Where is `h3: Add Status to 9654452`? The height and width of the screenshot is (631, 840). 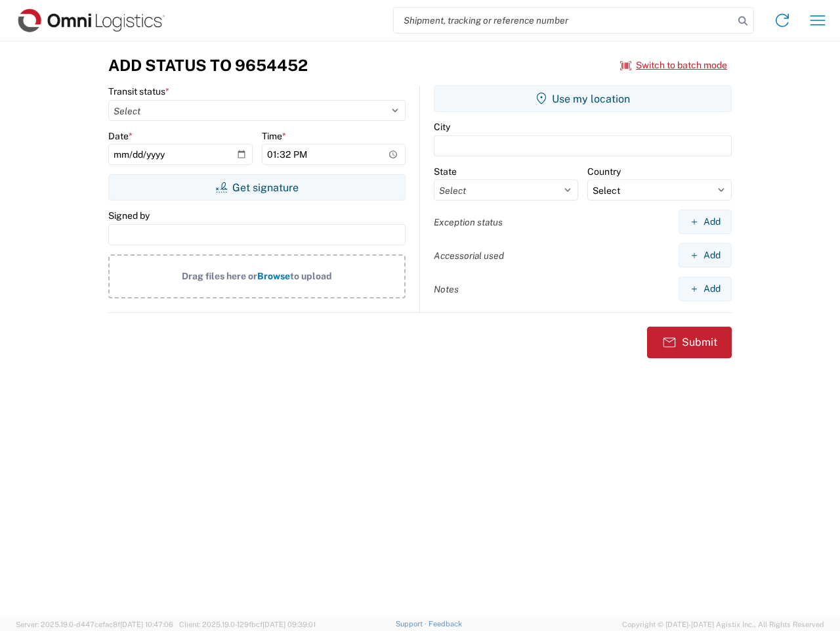
h3: Add Status to 9654452 is located at coordinates (208, 65).